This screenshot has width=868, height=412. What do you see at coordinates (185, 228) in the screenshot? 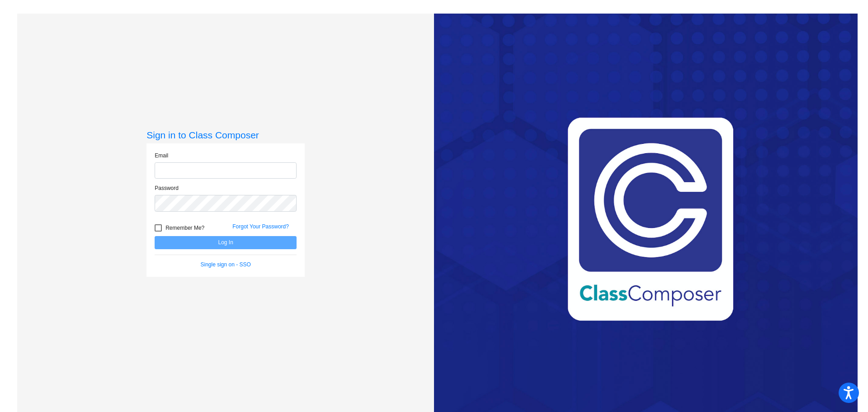
I see `span: Remember Me?` at bounding box center [185, 228].